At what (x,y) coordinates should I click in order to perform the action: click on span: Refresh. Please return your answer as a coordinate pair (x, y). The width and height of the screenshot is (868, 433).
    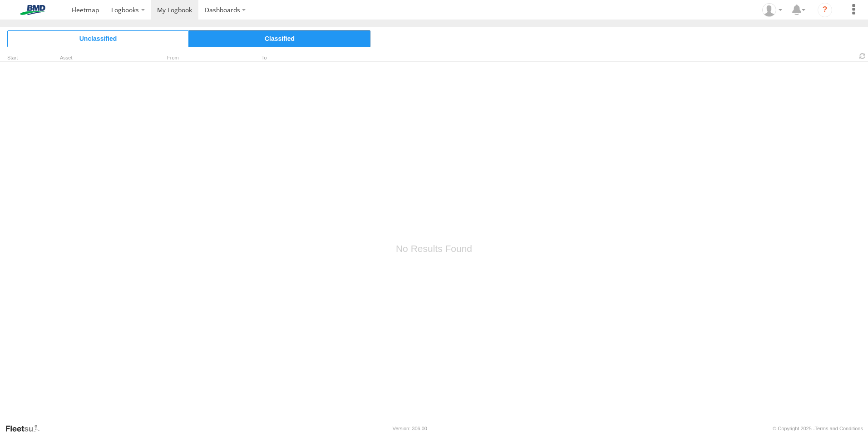
    Looking at the image, I should click on (862, 55).